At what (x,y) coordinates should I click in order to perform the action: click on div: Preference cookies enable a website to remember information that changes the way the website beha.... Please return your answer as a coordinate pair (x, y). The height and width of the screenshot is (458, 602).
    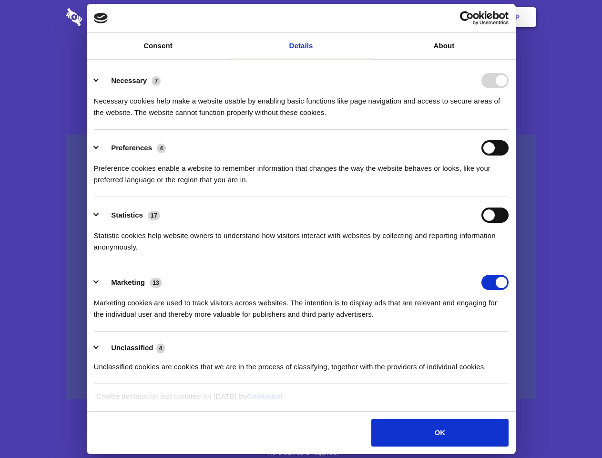
    Looking at the image, I should click on (301, 170).